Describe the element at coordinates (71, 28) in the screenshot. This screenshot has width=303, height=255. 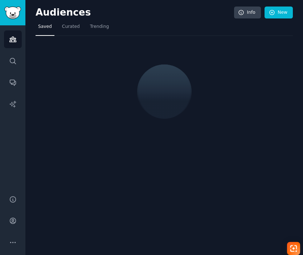
I see `a: Curated` at that location.